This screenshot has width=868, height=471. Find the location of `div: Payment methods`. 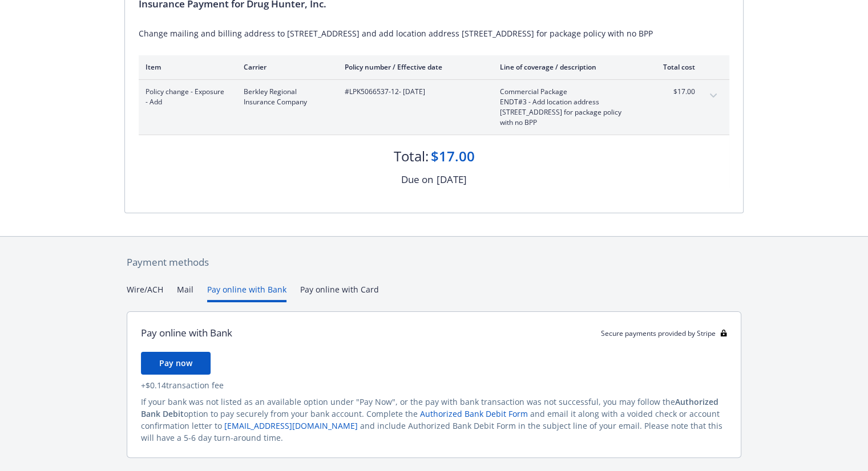

div: Payment methods is located at coordinates (434, 262).